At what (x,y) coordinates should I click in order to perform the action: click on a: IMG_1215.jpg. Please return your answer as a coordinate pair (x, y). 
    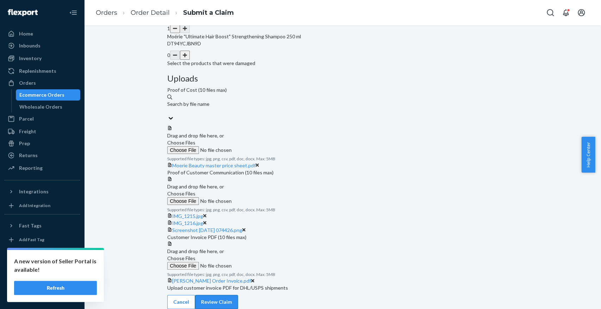
    Looking at the image, I should click on (188, 216).